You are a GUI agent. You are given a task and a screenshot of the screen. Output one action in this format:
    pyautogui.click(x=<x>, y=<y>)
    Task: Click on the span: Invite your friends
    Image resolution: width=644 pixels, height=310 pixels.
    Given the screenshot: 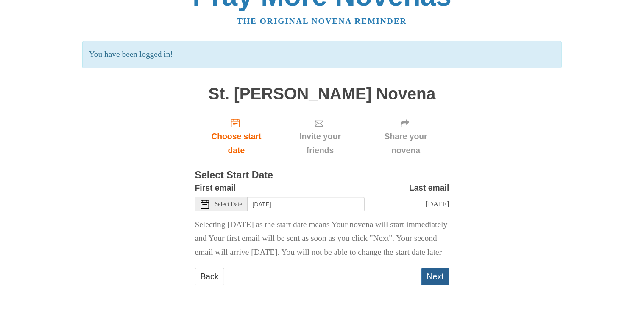 What is the action you would take?
    pyautogui.click(x=320, y=143)
    